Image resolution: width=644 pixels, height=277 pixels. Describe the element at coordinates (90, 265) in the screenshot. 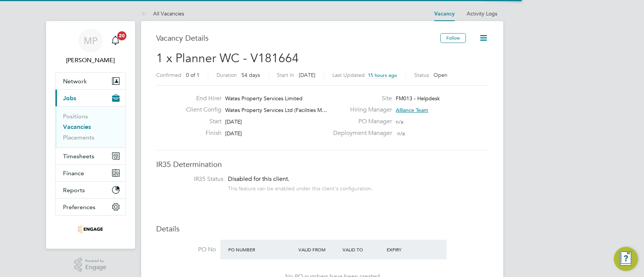

I see `a: Powered byEngage` at that location.